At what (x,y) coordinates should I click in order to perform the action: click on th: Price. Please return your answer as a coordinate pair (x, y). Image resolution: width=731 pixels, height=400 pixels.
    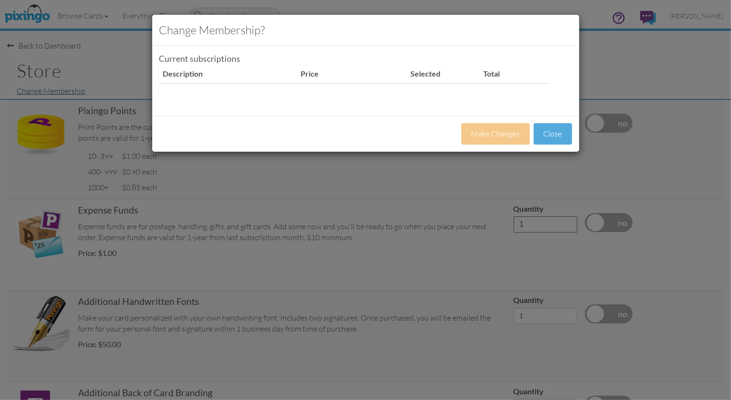
    Looking at the image, I should click on (334, 74).